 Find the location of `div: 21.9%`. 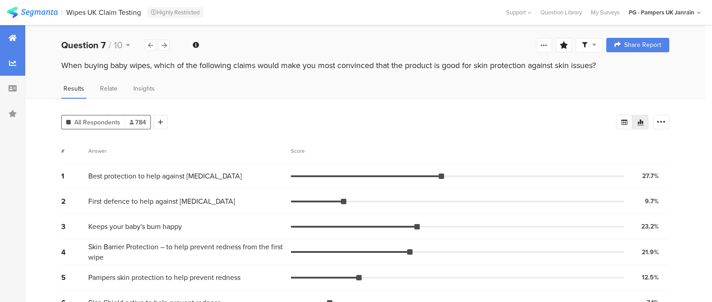

div: 21.9% is located at coordinates (651, 252).